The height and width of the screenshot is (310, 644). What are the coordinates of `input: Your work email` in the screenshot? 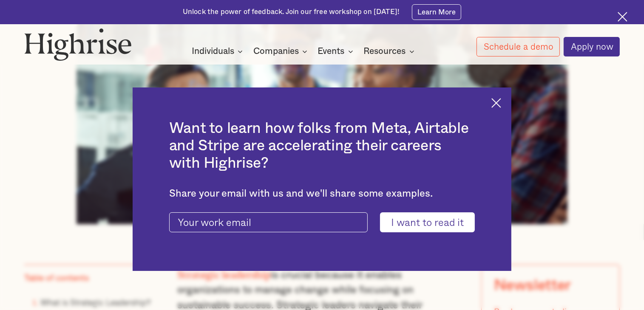 It's located at (268, 222).